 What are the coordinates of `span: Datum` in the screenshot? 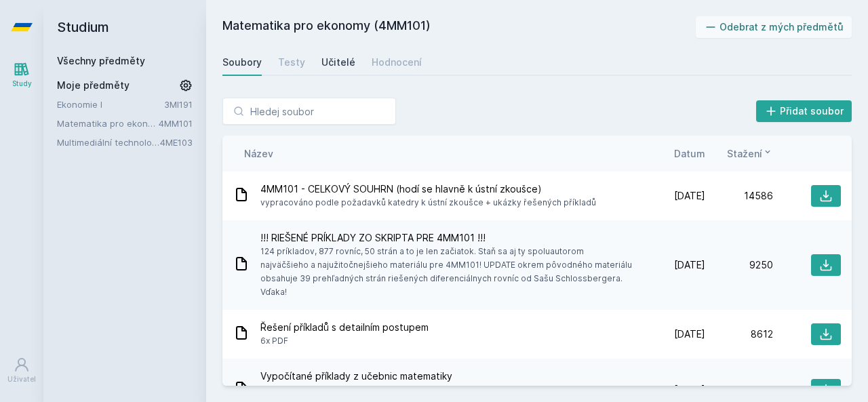 It's located at (690, 153).